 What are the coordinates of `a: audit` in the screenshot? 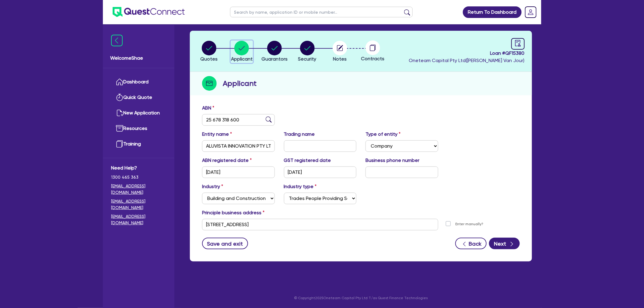 It's located at (518, 44).